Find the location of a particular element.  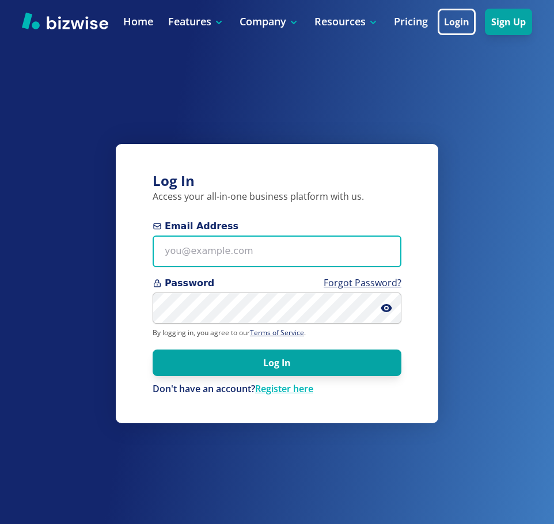

a: Register here is located at coordinates (284, 389).